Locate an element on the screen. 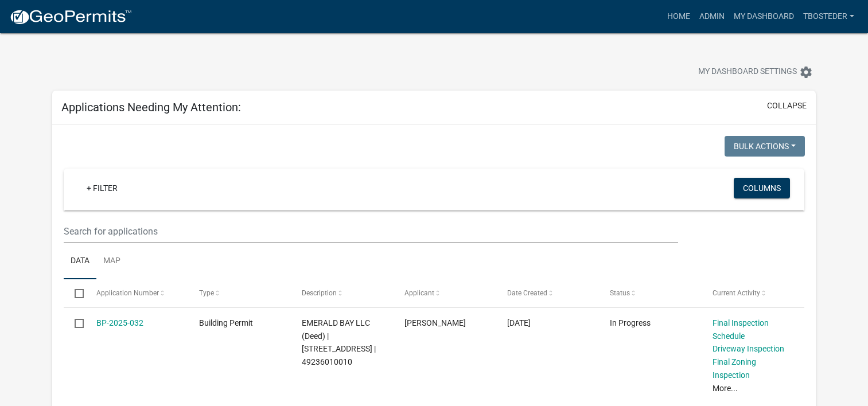 This screenshot has width=868, height=406. span: Current Activity is located at coordinates (736, 293).